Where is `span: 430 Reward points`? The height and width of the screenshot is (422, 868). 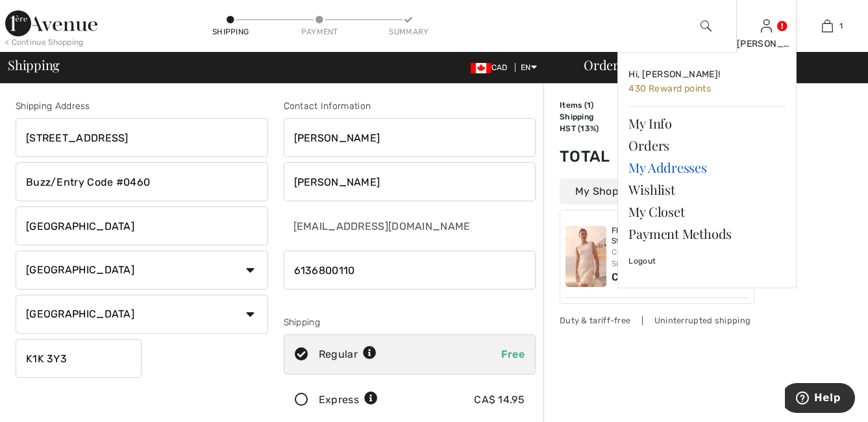 span: 430 Reward points is located at coordinates (670, 88).